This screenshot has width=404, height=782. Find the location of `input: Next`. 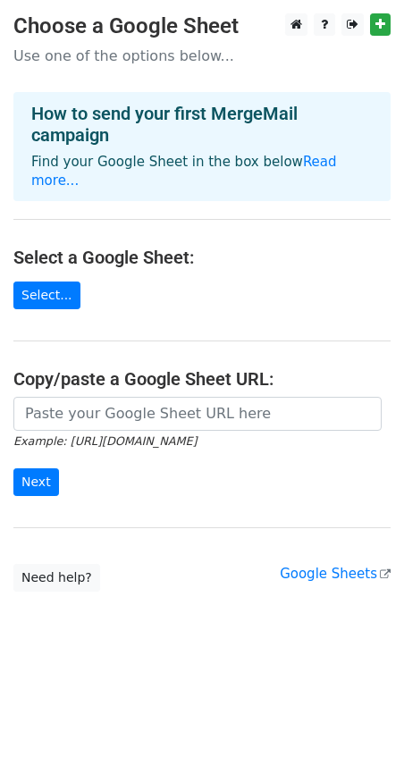

input: Next is located at coordinates (36, 482).